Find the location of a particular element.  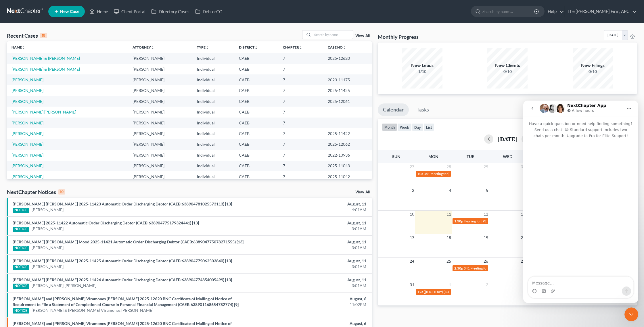

button: Gif picker is located at coordinates (21, 191).